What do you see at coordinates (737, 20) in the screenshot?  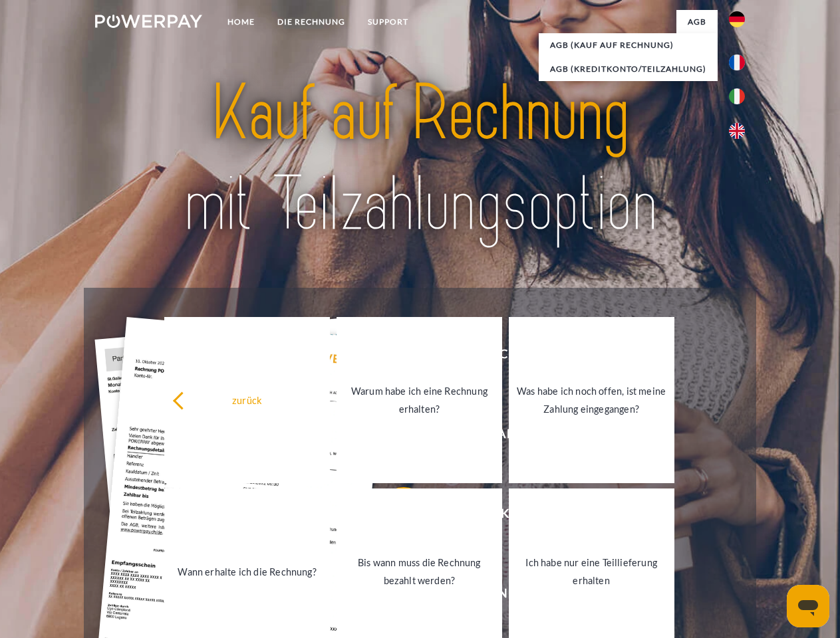 I see `img: de` at bounding box center [737, 20].